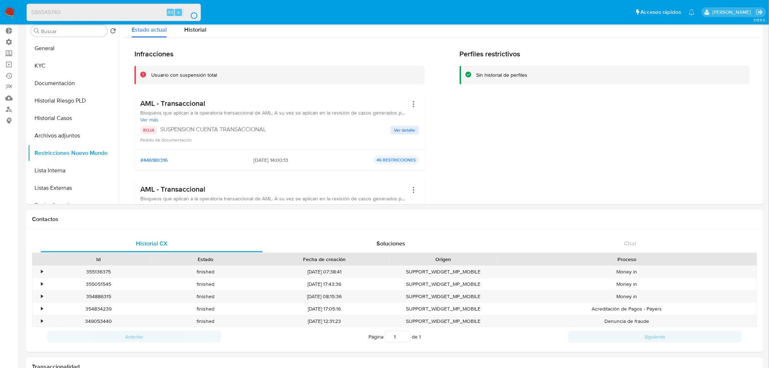 Image resolution: width=769 pixels, height=368 pixels. I want to click on div: Proceso, so click(627, 259).